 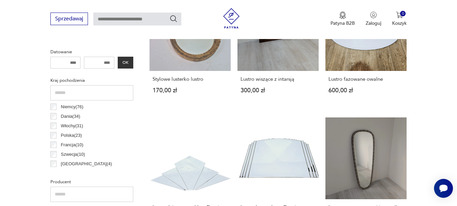 What do you see at coordinates (343, 19) in the screenshot?
I see `button: Patyna B2B` at bounding box center [343, 19].